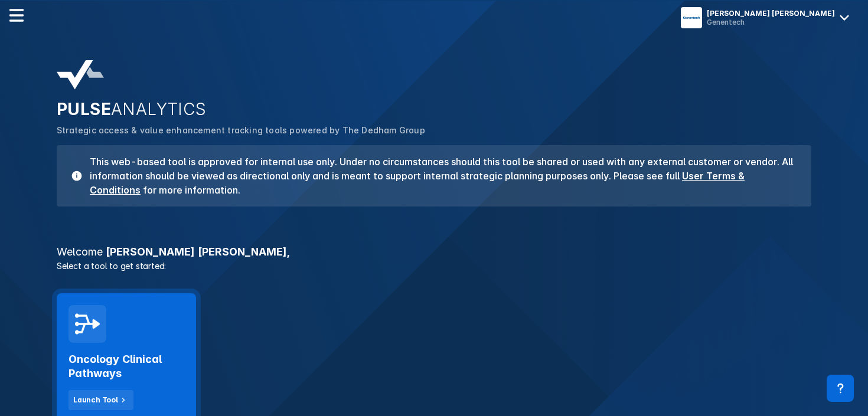 The height and width of the screenshot is (416, 868). What do you see at coordinates (101, 400) in the screenshot?
I see `button: Launch Tool` at bounding box center [101, 400].